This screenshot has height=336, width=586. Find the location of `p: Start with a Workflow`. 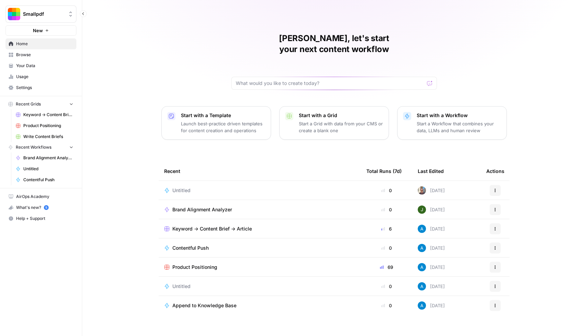

p: Start with a Workflow is located at coordinates (459, 115).